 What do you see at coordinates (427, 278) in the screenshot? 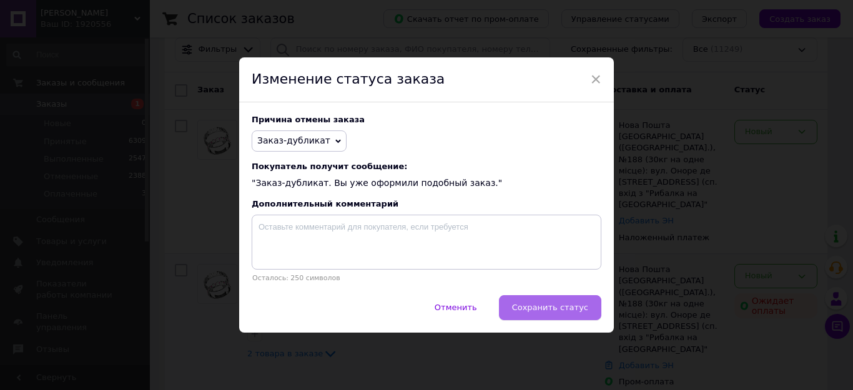
I see `p: Осталось: 250 символов` at bounding box center [427, 278].